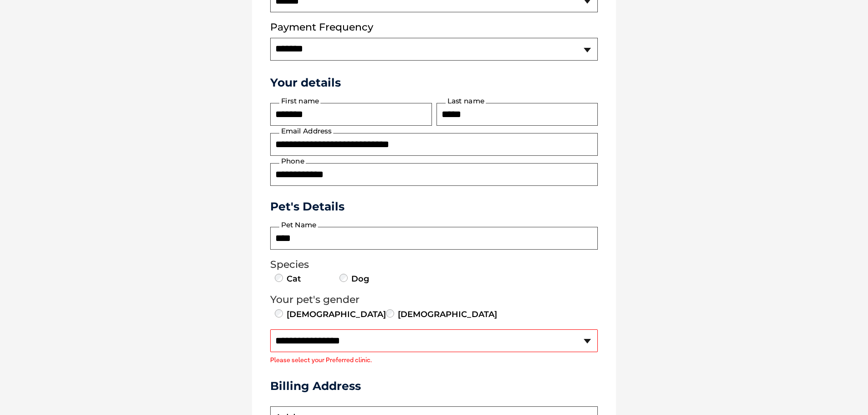 The width and height of the screenshot is (868, 415). Describe the element at coordinates (433, 206) in the screenshot. I see `h3: Pet's Details` at that location.